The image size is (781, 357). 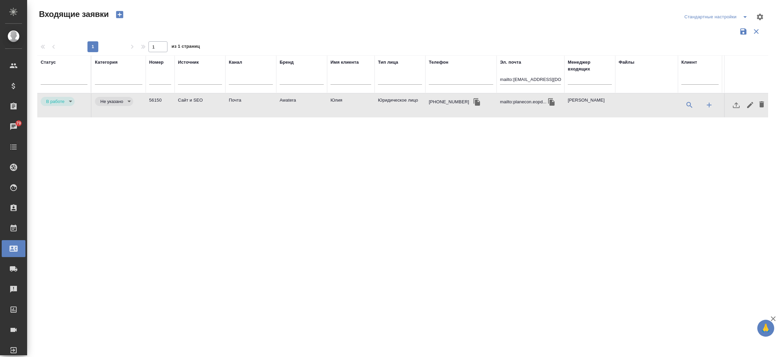 I want to click on div: split button, so click(x=718, y=17).